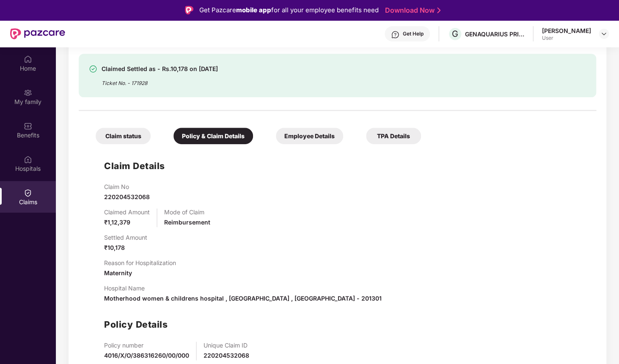 The height and width of the screenshot is (364, 619). I want to click on div: Employee Details, so click(309, 136).